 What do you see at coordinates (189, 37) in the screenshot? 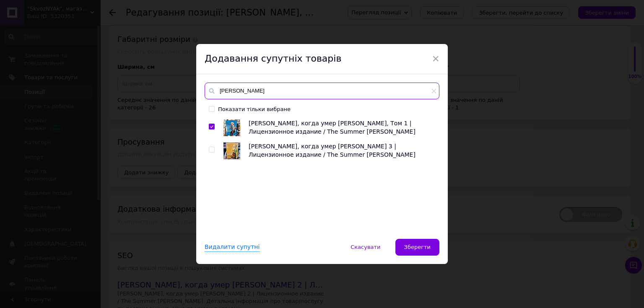
I see `p: Что делать, когда перед тобой стоит тот самый друг, но что-то в нем совсем другое? Его лицо, голо...` at bounding box center [189, 37].